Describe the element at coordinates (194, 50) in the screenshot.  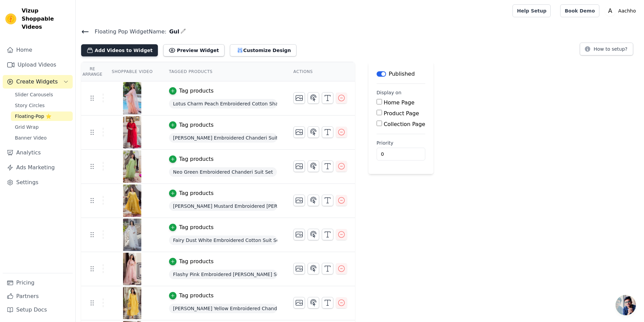
I see `a: Preview Widget` at that location.